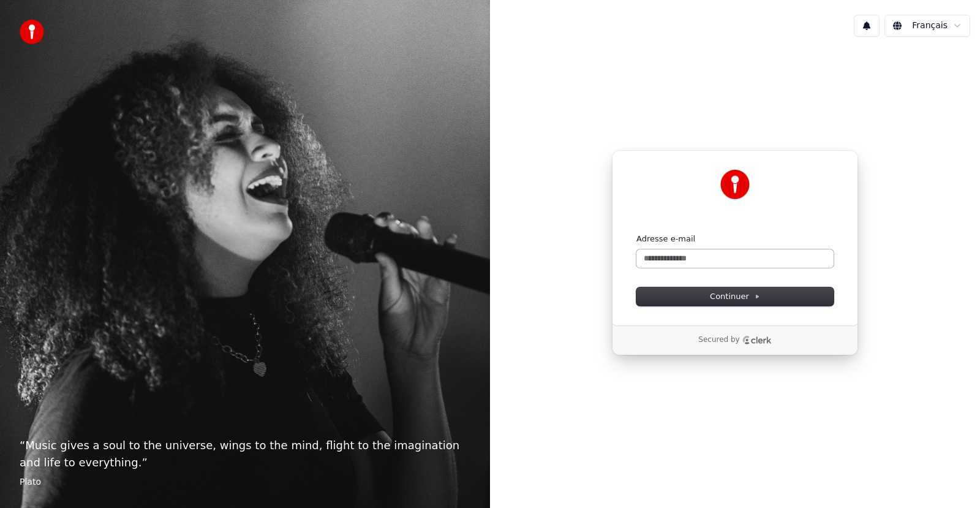 This screenshot has width=980, height=508. Describe the element at coordinates (735, 185) in the screenshot. I see `img: Youka` at that location.